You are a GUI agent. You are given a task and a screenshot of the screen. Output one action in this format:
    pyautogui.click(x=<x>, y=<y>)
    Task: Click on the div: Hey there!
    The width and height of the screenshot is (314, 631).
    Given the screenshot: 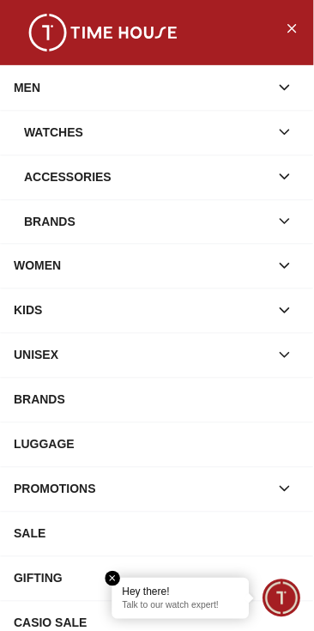 What is the action you would take?
    pyautogui.click(x=181, y=592)
    